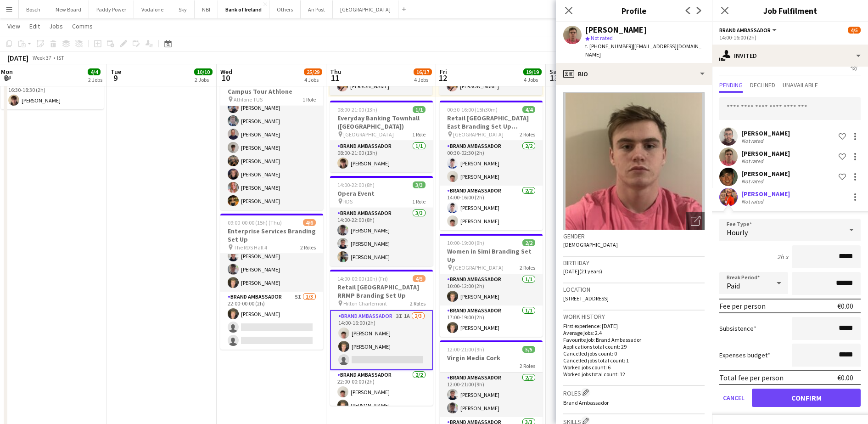  I want to click on span: Thu, so click(335, 71).